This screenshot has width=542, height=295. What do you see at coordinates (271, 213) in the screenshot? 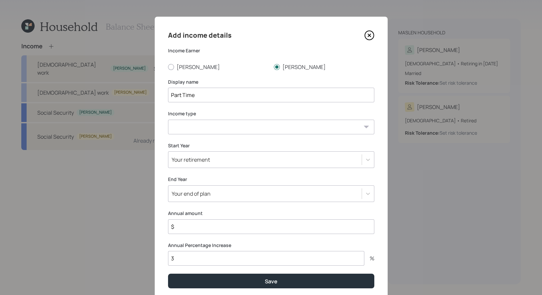
I see `label: Annual amount` at bounding box center [271, 213].